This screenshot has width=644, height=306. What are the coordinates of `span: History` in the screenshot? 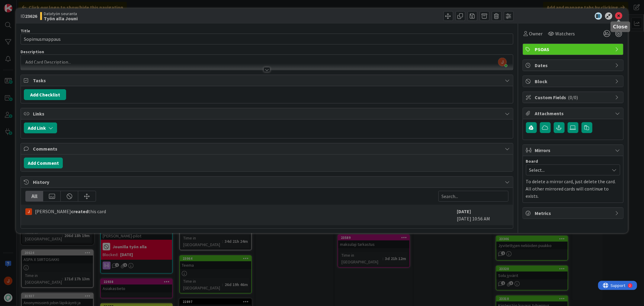 It's located at (267, 182).